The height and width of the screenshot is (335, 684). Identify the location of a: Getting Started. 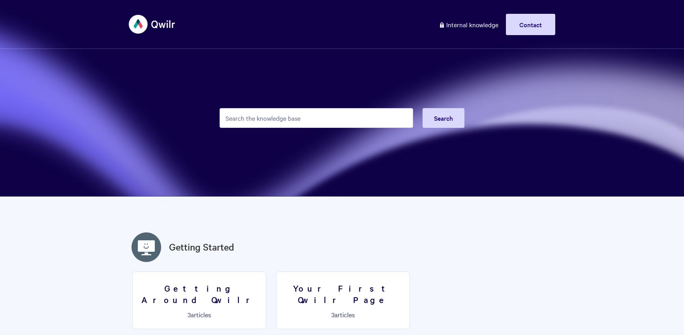
(201, 247).